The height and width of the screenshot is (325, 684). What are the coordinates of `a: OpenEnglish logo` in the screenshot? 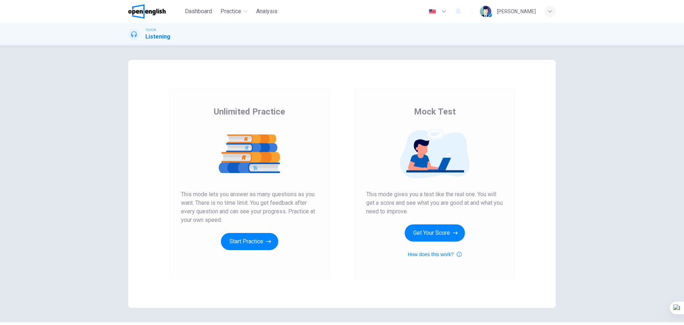 It's located at (155, 11).